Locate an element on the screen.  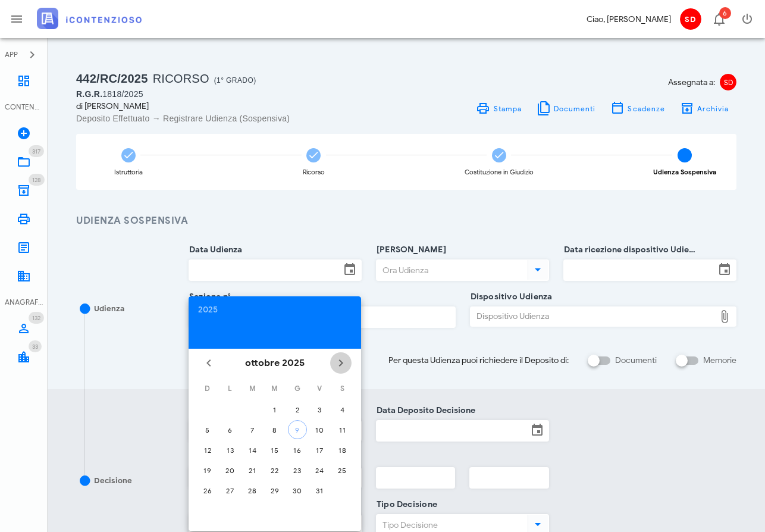
button: 26 is located at coordinates (208, 490).